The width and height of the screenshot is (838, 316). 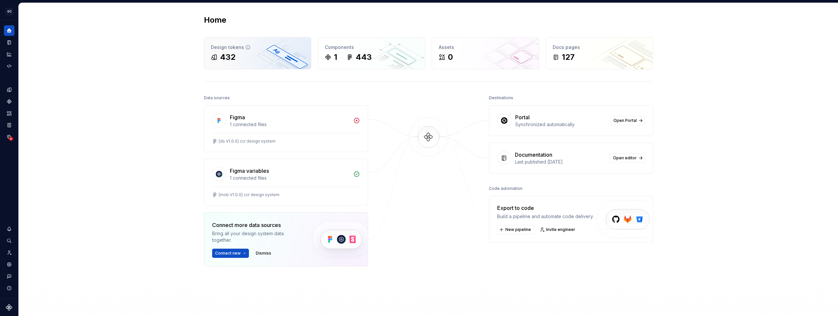 What do you see at coordinates (9, 229) in the screenshot?
I see `button: Notifications` at bounding box center [9, 229].